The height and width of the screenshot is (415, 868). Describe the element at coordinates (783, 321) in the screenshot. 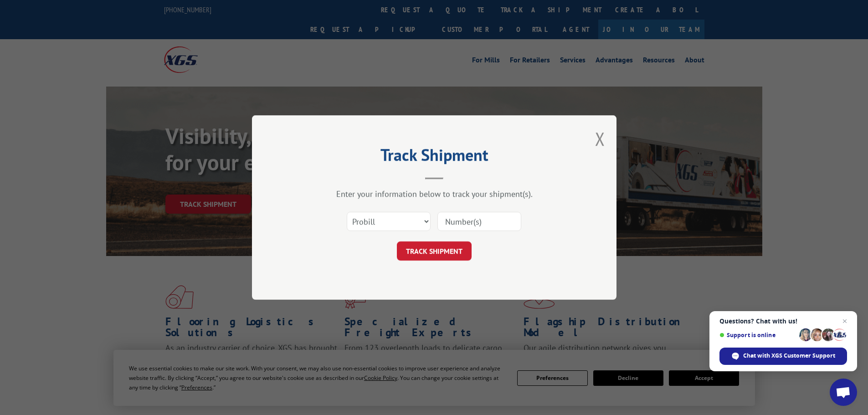

I see `span: Questions? Chat with us!` at that location.